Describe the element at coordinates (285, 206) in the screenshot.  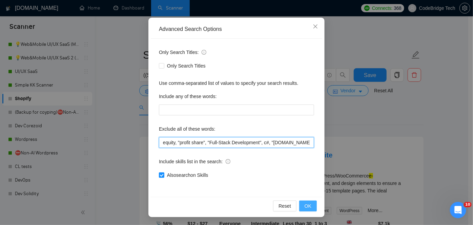
I see `button: Reset` at that location.